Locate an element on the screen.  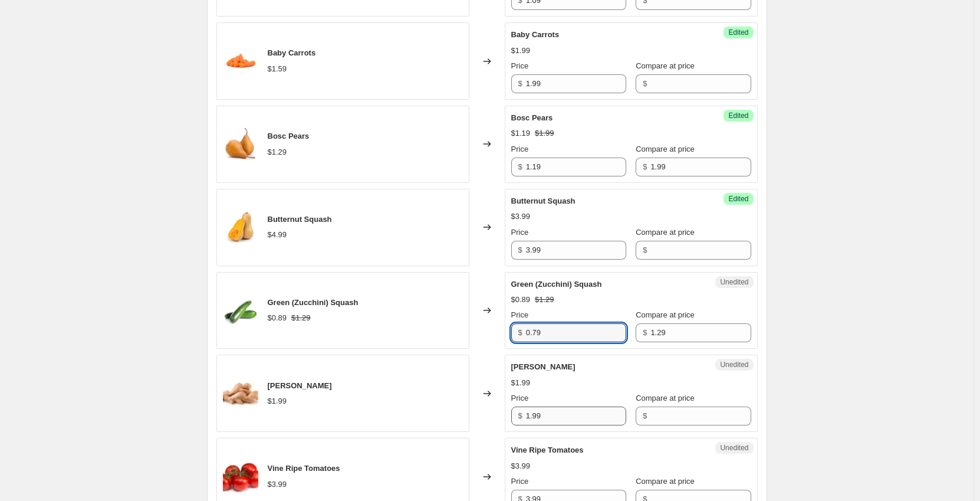
img: Squash_Butternut_8369cdab-1b18-4b22-93d7-e018d19fce4e_80x.jpg is located at coordinates (241, 227).